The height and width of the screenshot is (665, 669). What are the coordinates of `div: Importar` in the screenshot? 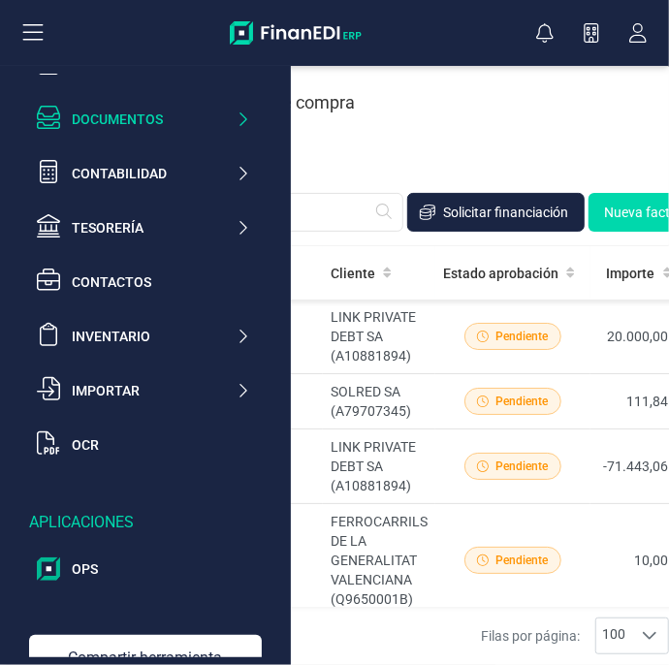 It's located at (153, 391).